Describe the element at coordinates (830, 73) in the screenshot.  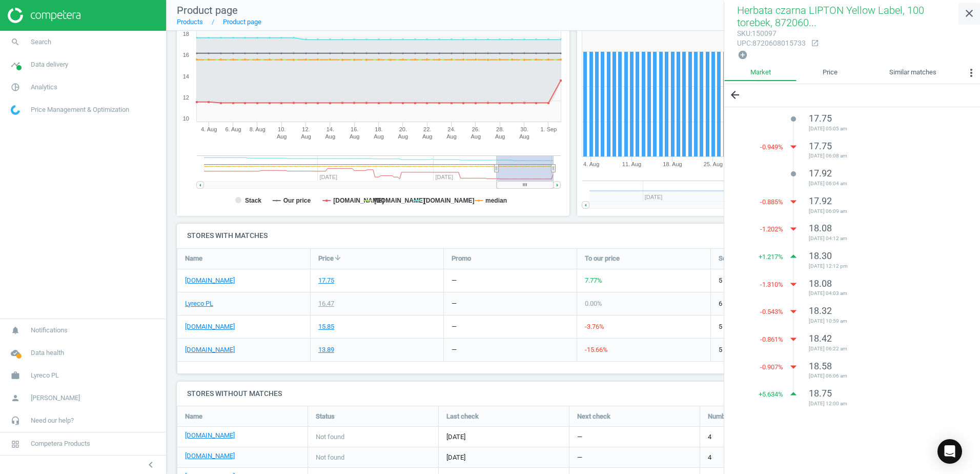
I see `a: Price` at that location.